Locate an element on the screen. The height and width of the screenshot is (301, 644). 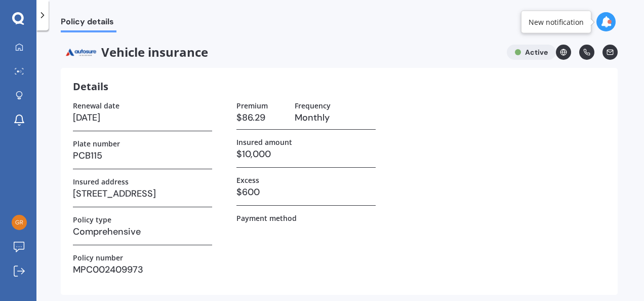
label: Premium is located at coordinates (252, 106).